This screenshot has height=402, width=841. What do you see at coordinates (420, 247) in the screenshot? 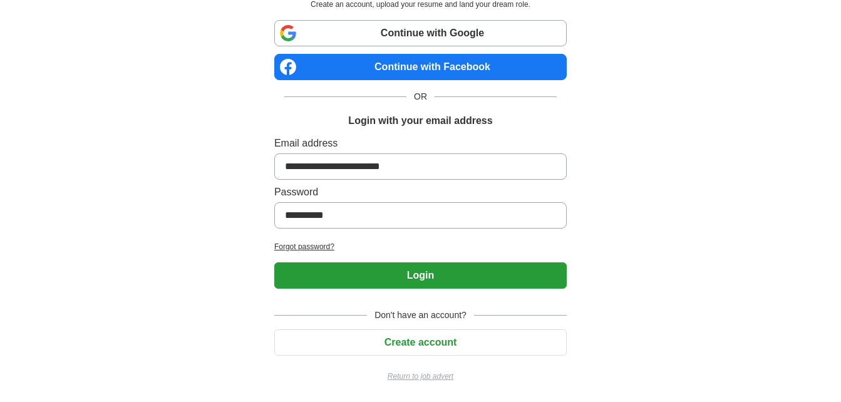
I see `h2: Forgot password?` at bounding box center [420, 247].